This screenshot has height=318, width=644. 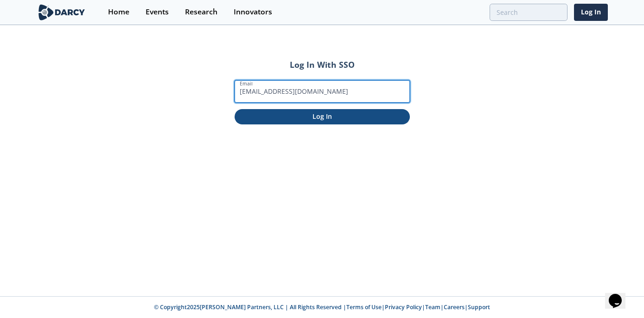 What do you see at coordinates (433, 307) in the screenshot?
I see `a: Team` at bounding box center [433, 307].